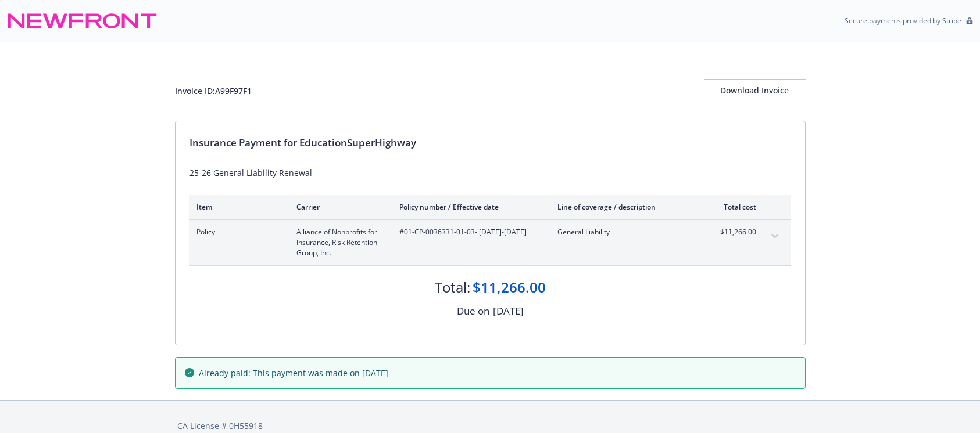 The image size is (980, 433). I want to click on div: $11,266.00, so click(509, 287).